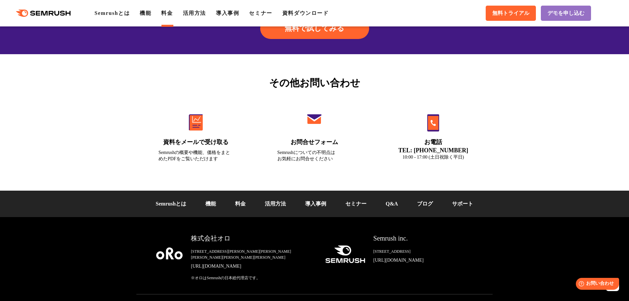 The height and width of the screenshot is (301, 629). Describe the element at coordinates (315, 142) in the screenshot. I see `div: お問合せフォーム` at that location.